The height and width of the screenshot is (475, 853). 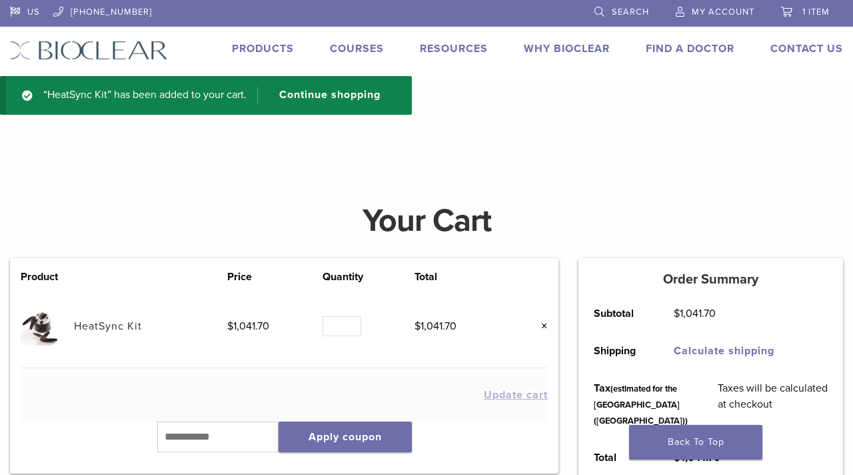 What do you see at coordinates (108, 326) in the screenshot?
I see `a: HeatSync Kit` at bounding box center [108, 326].